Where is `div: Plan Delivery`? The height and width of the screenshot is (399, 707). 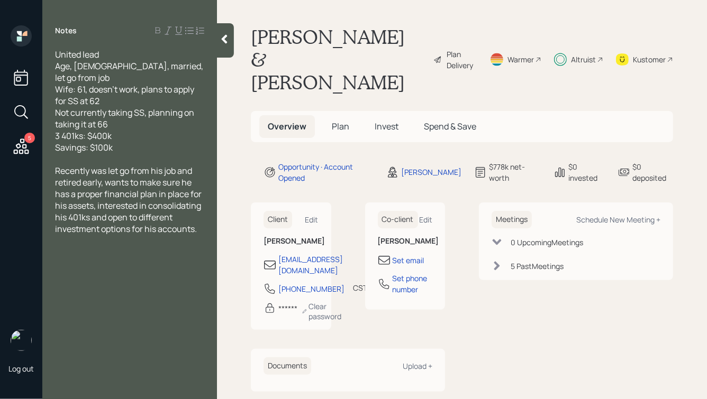 div: Plan Delivery is located at coordinates (461, 60).